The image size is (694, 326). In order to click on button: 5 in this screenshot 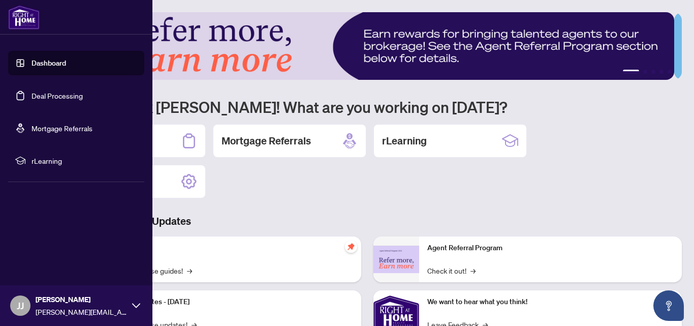, I will do `click(670, 72)`.